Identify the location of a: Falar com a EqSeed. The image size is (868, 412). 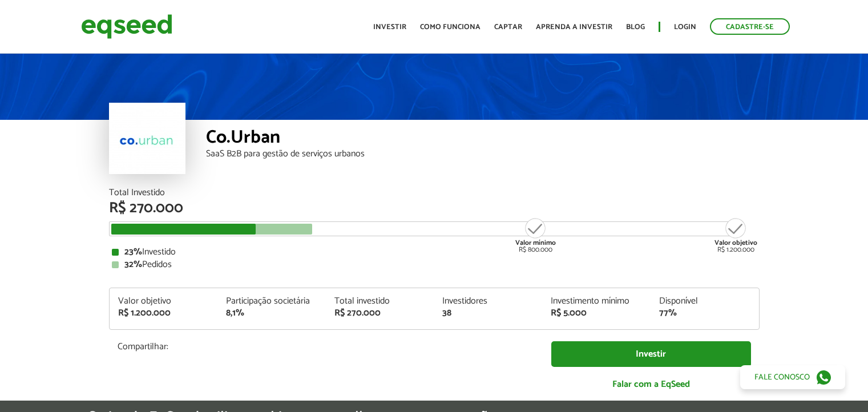
(651, 384).